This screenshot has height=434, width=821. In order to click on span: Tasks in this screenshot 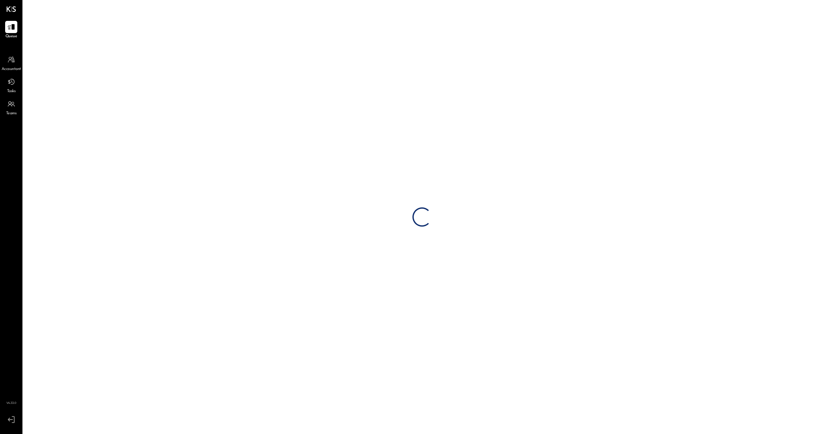, I will do `click(11, 91)`.